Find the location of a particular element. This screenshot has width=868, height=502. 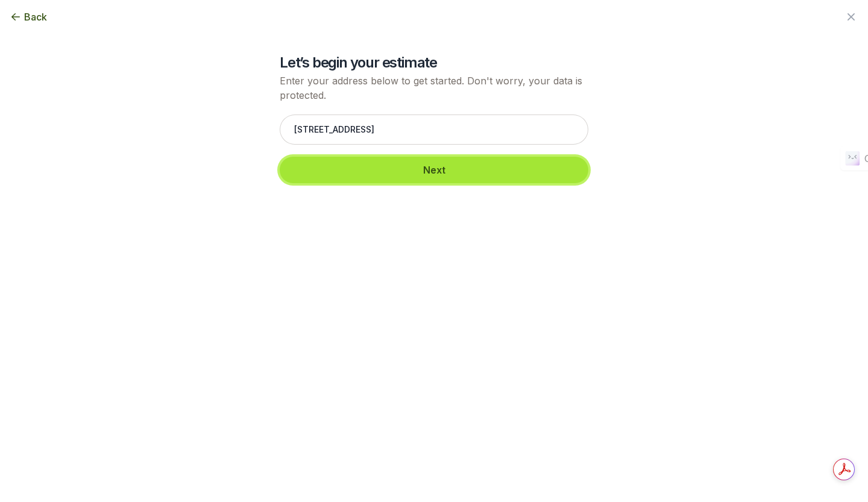

p: Enter your address below to get started. Don't worry, your data is protected. is located at coordinates (434, 88).